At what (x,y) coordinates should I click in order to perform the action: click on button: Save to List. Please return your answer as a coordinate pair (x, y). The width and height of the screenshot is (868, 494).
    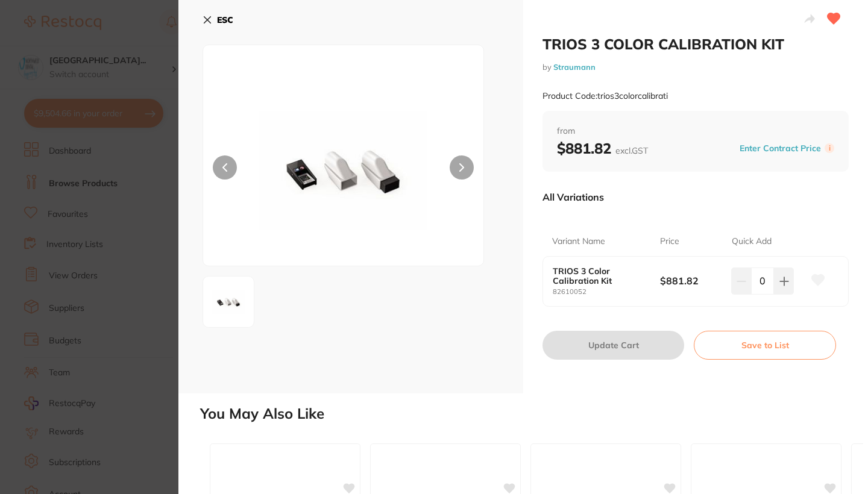
    Looking at the image, I should click on (765, 346).